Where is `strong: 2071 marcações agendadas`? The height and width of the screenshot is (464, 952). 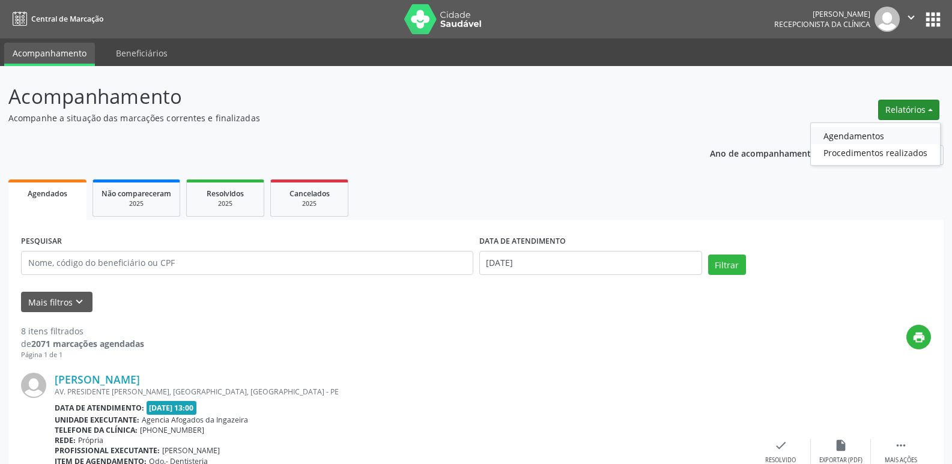
strong: 2071 marcações agendadas is located at coordinates (88, 344).